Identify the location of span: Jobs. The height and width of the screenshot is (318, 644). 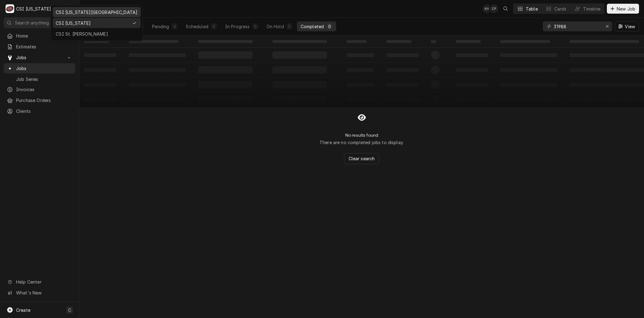
(44, 68).